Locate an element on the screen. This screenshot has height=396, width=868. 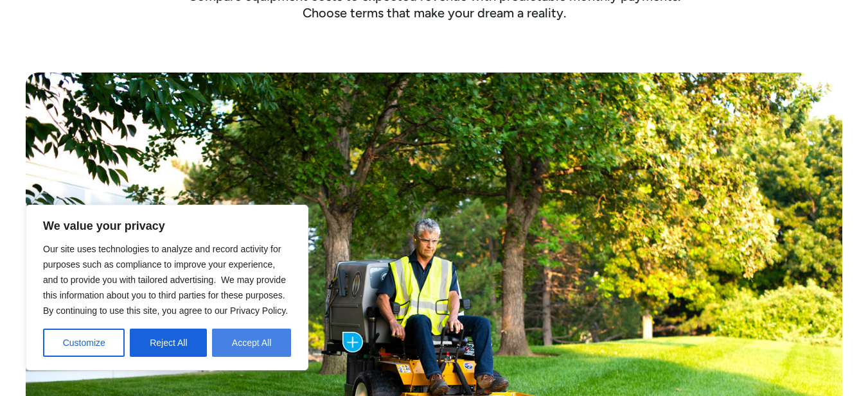
p: We value your privacy is located at coordinates (167, 227).